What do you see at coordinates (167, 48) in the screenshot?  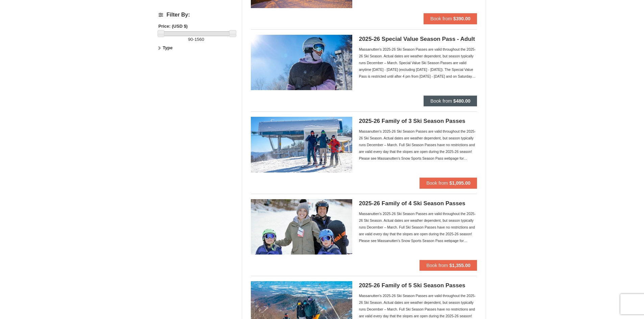 I see `strong: Type` at bounding box center [167, 48].